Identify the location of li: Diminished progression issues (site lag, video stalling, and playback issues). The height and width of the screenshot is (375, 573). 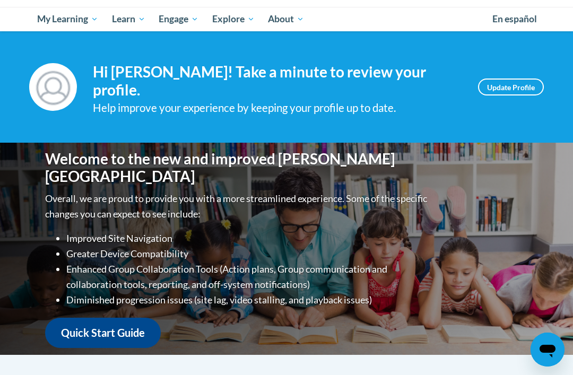
(248, 300).